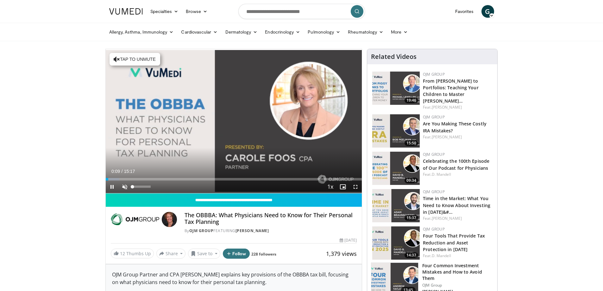  I want to click on span: G, so click(488, 11).